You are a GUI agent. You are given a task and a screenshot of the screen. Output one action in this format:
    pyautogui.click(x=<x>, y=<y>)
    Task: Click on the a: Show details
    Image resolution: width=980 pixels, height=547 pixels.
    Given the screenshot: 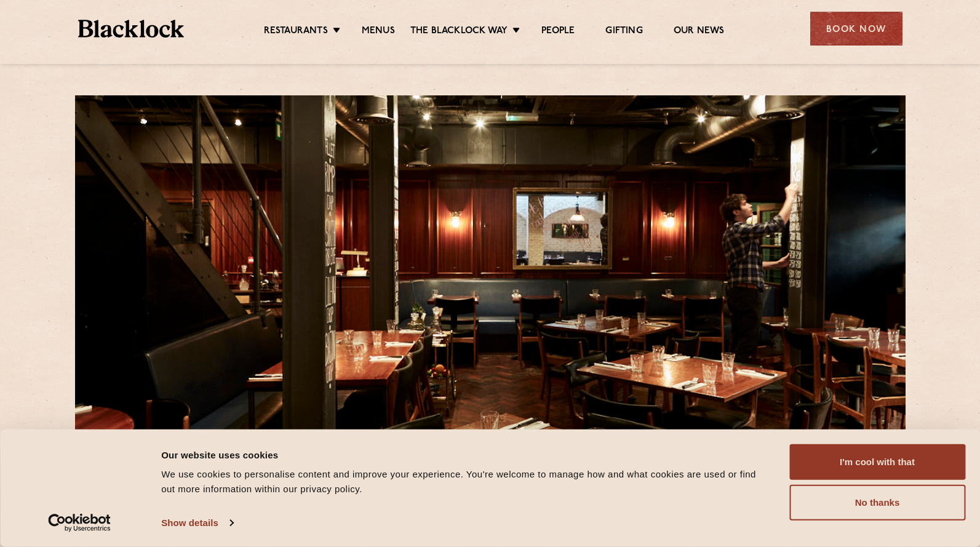 What is the action you would take?
    pyautogui.click(x=197, y=524)
    